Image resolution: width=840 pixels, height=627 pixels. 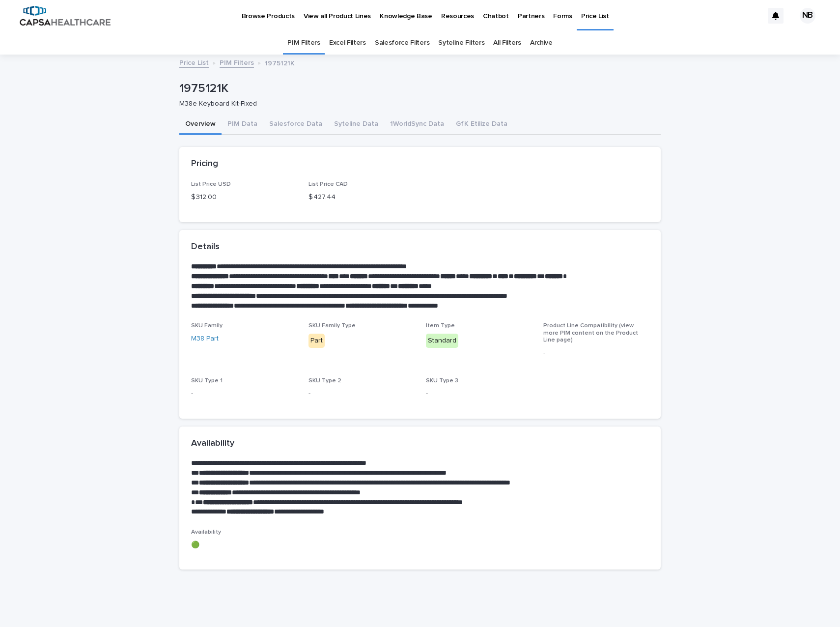 What do you see at coordinates (207, 326) in the screenshot?
I see `span: SKU Family` at bounding box center [207, 326].